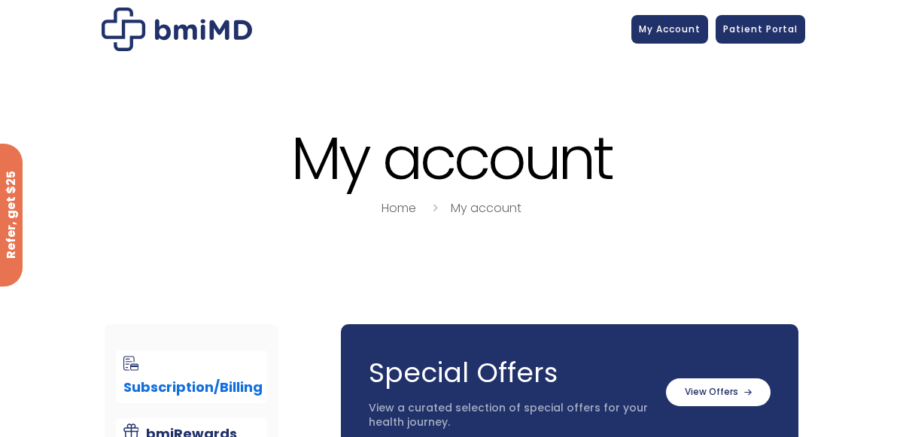 This screenshot has height=437, width=903. What do you see at coordinates (191, 377) in the screenshot?
I see `a: Subscription/Billing` at bounding box center [191, 377].